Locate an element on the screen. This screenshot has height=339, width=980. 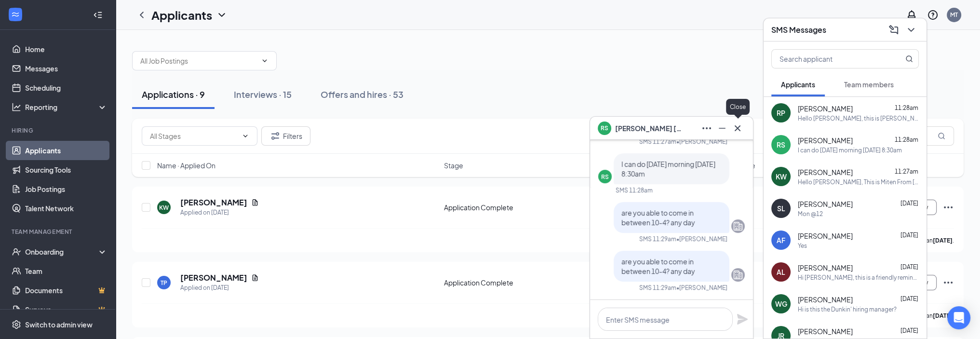
div: Applications · 9 is located at coordinates (173, 94).